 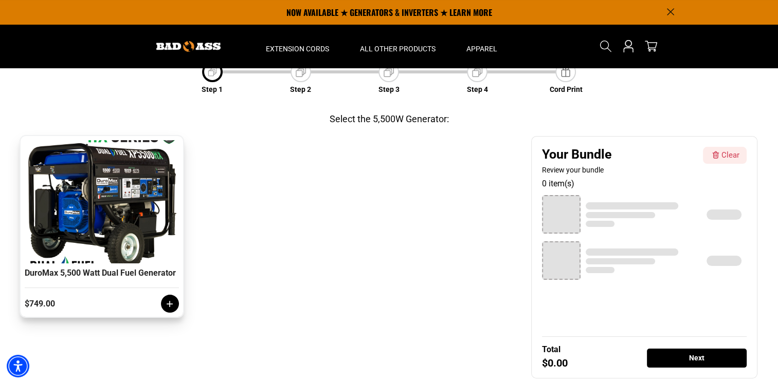 What do you see at coordinates (482, 46) in the screenshot?
I see `summary: Apparel` at bounding box center [482, 46].